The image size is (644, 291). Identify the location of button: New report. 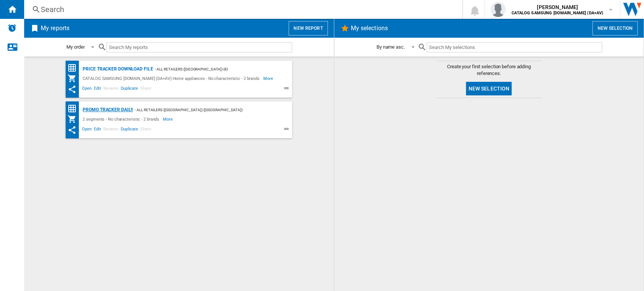
(308, 28).